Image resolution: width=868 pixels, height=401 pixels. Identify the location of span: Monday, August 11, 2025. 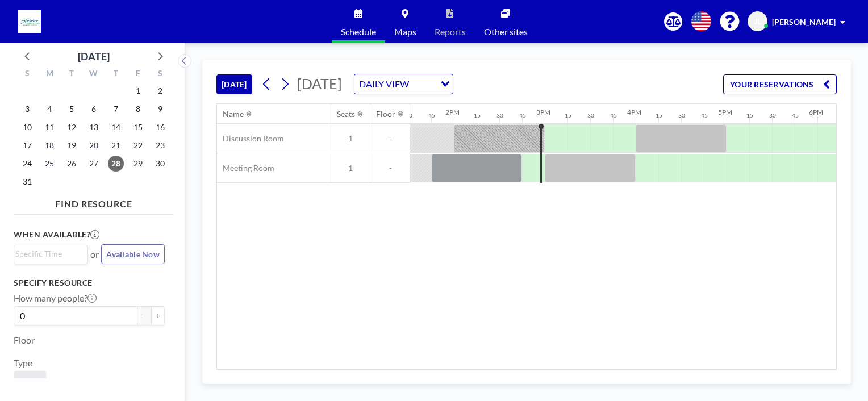
(50, 127).